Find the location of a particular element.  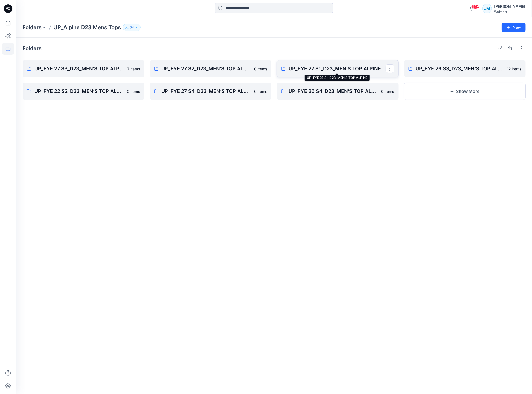

p: UP_FYE 26 S3_D23_MEN’S TOP ALPINE is located at coordinates (460, 69).